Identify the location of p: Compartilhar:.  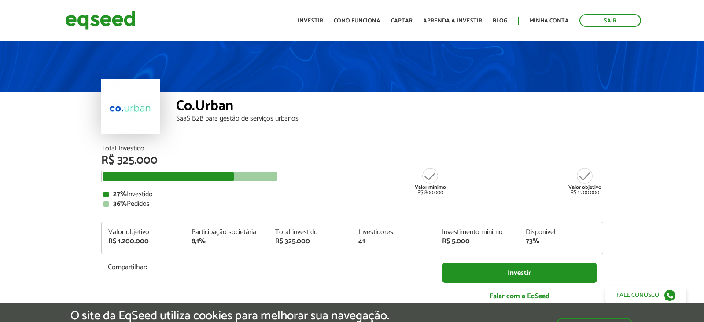
(269, 267).